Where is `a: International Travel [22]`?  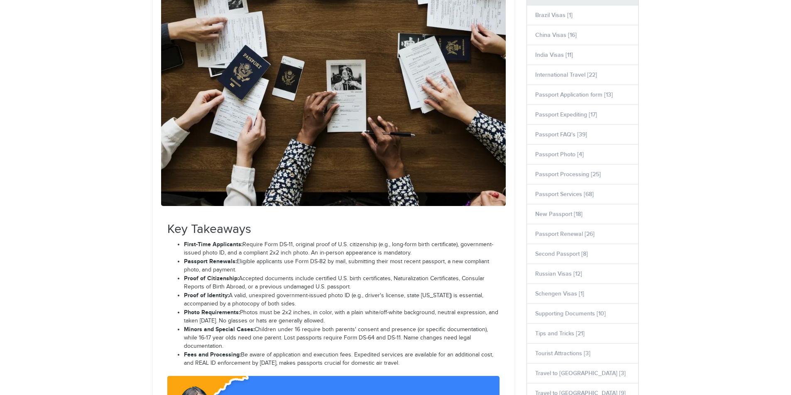 a: International Travel [22] is located at coordinates (566, 75).